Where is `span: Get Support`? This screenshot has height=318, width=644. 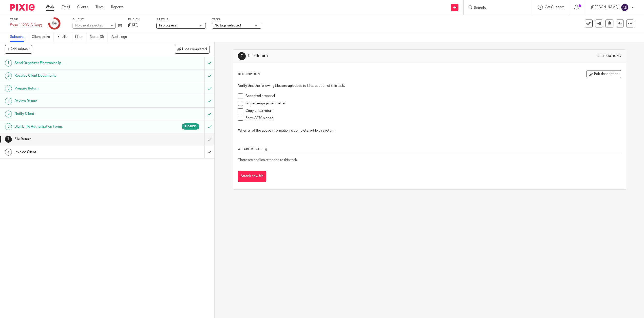 span: Get Support is located at coordinates (554, 7).